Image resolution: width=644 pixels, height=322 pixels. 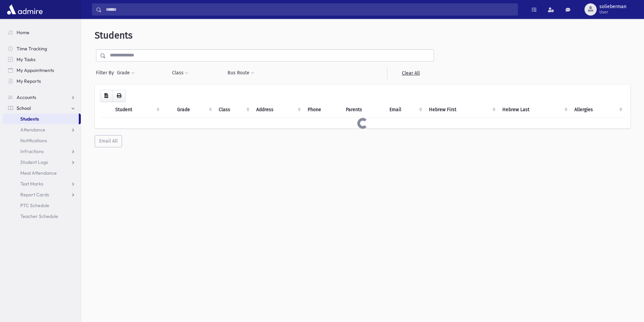 What do you see at coordinates (462, 110) in the screenshot?
I see `th: Hebrew First` at bounding box center [462, 110].